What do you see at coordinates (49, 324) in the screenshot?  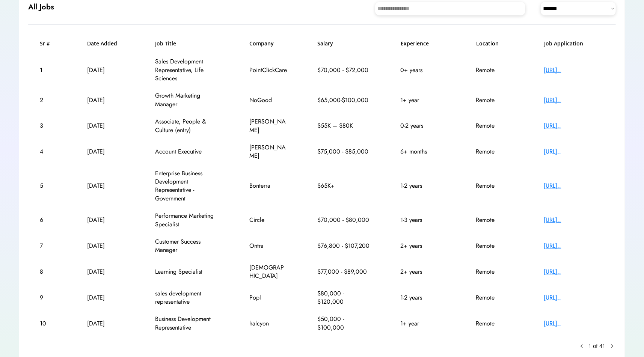 I see `div: 10` at bounding box center [49, 324].